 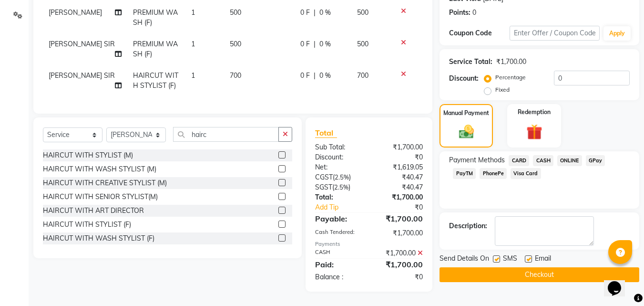 I want to click on span: ONLINE, so click(x=570, y=160).